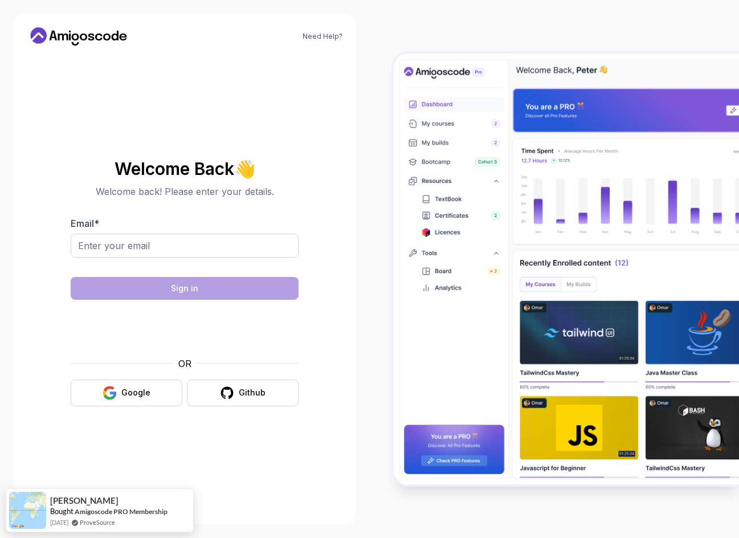 This screenshot has width=739, height=538. I want to click on img: provesource social proof notification image, so click(27, 510).